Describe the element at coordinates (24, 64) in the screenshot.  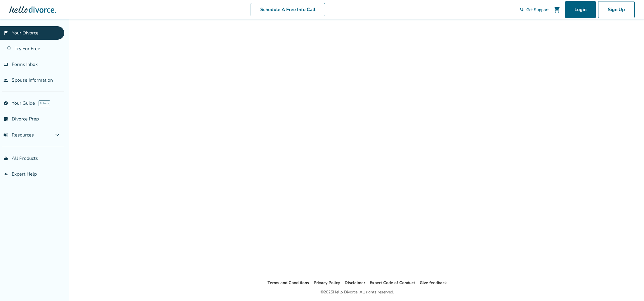
I see `span: Forms Inbox` at that location.